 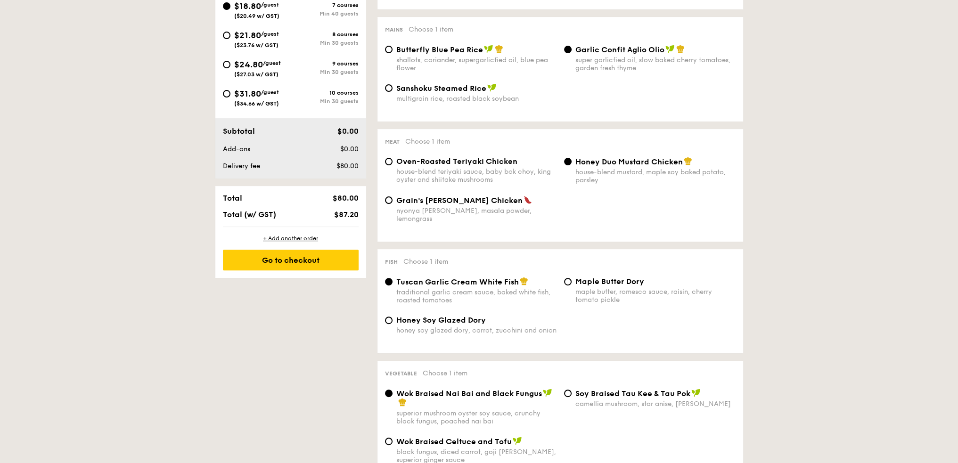 I want to click on span: $87.20, so click(x=346, y=214).